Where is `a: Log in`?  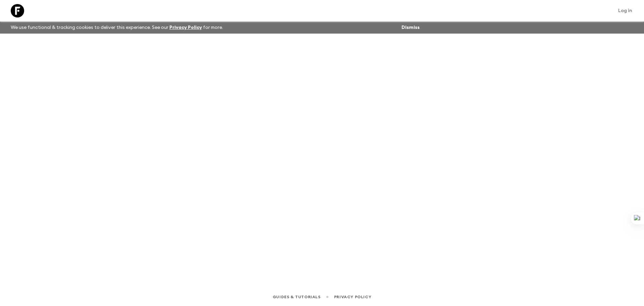 a: Log in is located at coordinates (626, 11).